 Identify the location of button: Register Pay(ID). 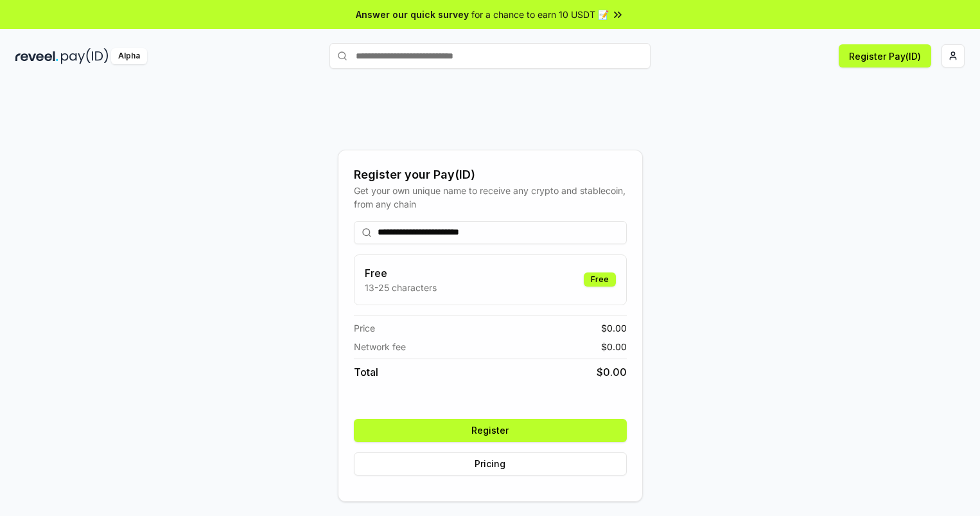
(886, 56).